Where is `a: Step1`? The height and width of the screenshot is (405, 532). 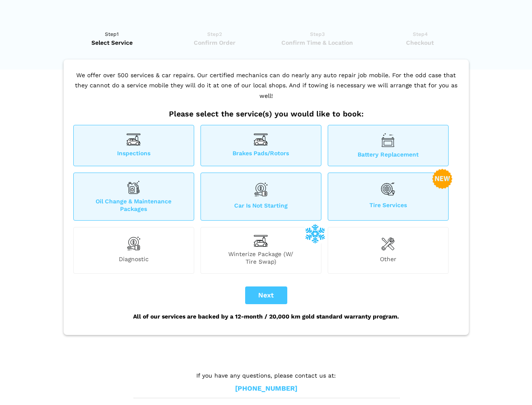 a: Step1 is located at coordinates (112, 38).